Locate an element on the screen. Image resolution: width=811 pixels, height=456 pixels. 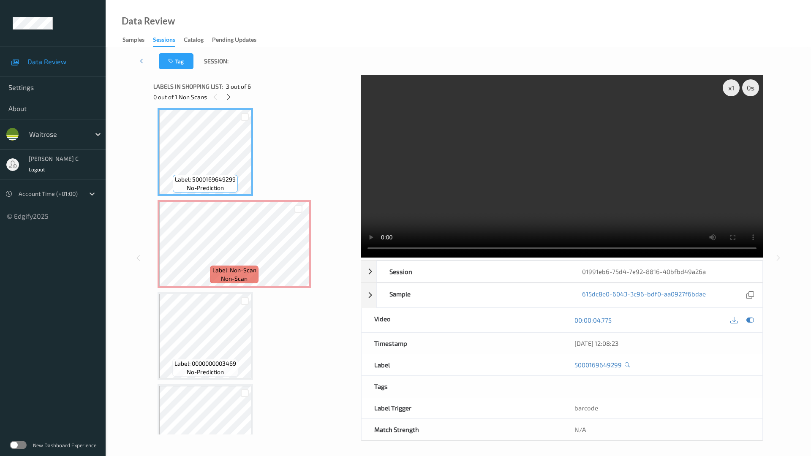
div: Session01991eb6-75d4-7e92-8816-40bfbd49a26a is located at coordinates (562, 272).